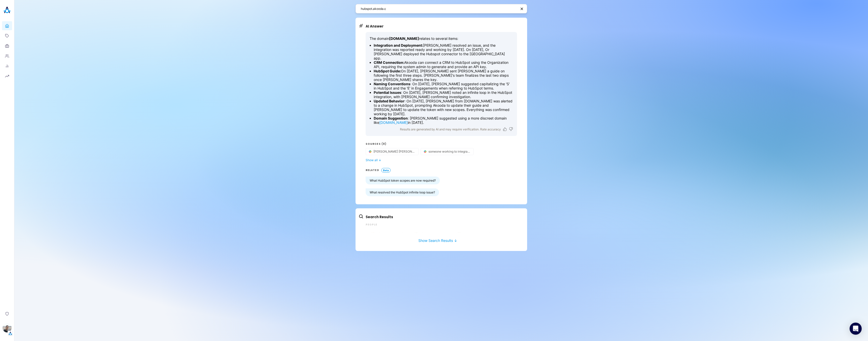 Image resolution: width=868 pixels, height=341 pixels. What do you see at coordinates (505, 129) in the screenshot?
I see `button: Like` at bounding box center [505, 129].